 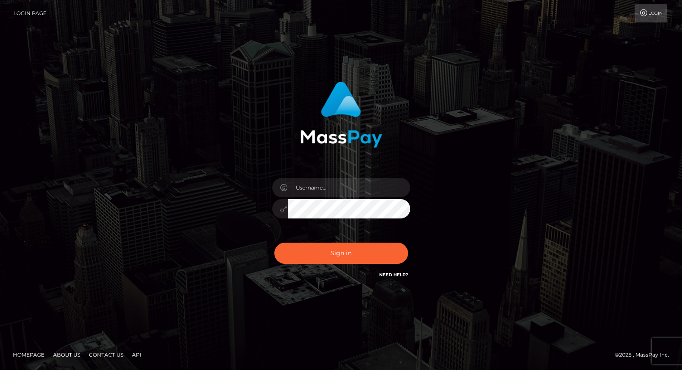 What do you see at coordinates (393, 274) in the screenshot?
I see `a: Need Help?` at bounding box center [393, 274].